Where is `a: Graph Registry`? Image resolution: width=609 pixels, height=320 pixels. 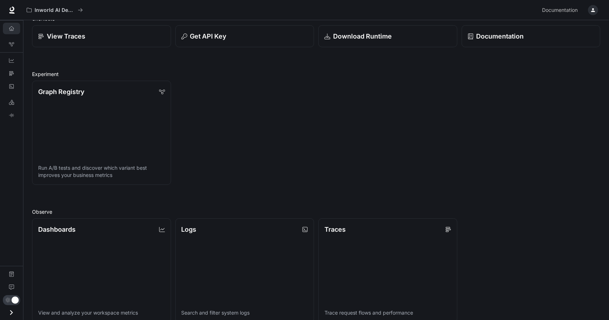 a: Graph Registry is located at coordinates (12, 44).